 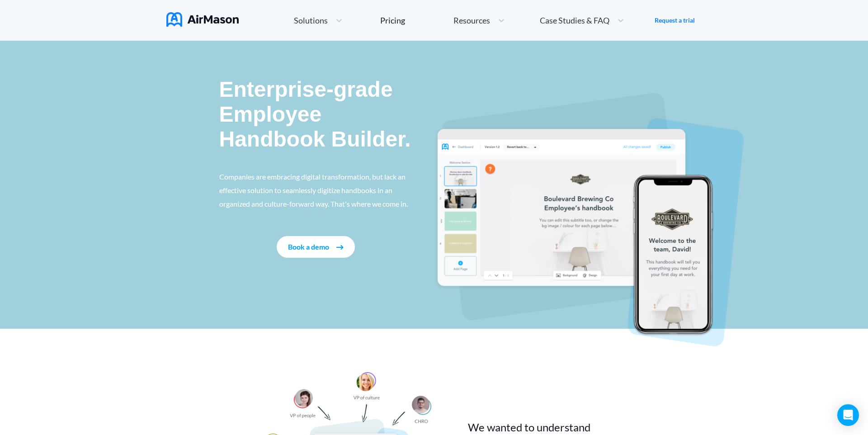 What do you see at coordinates (575, 20) in the screenshot?
I see `span: Case Studies & FAQ` at bounding box center [575, 20].